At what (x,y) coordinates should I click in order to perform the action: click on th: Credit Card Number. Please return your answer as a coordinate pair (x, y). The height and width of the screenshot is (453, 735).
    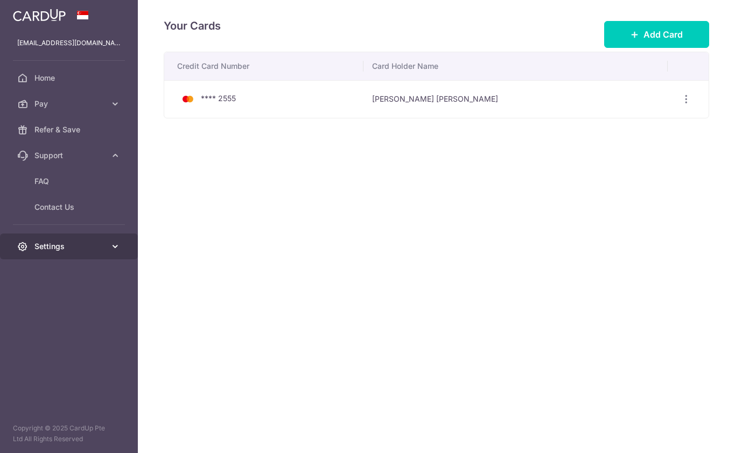
    Looking at the image, I should click on (264, 66).